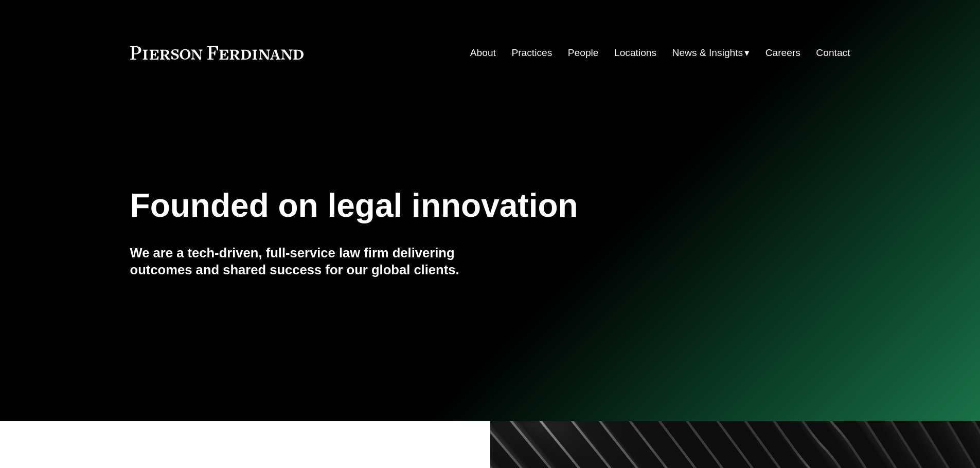 Image resolution: width=980 pixels, height=468 pixels. What do you see at coordinates (531, 53) in the screenshot?
I see `a: Practices` at bounding box center [531, 53].